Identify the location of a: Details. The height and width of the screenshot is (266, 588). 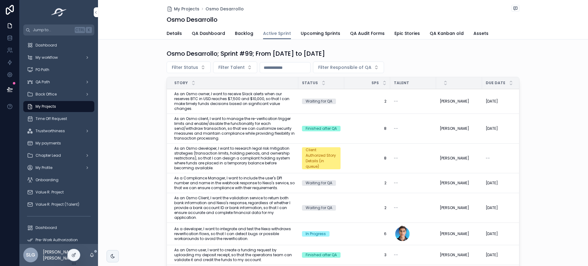
(174, 34).